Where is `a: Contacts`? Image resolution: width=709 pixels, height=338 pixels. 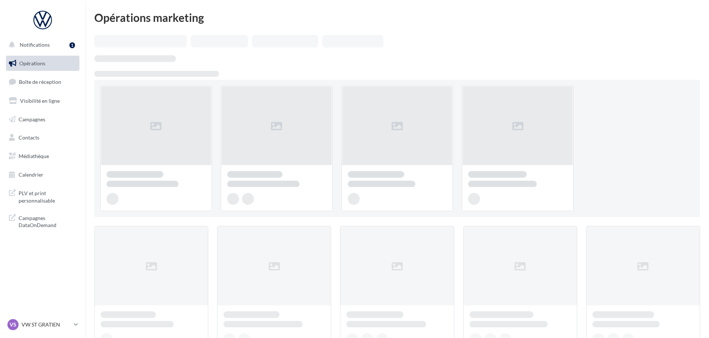
a: Contacts is located at coordinates (43, 138).